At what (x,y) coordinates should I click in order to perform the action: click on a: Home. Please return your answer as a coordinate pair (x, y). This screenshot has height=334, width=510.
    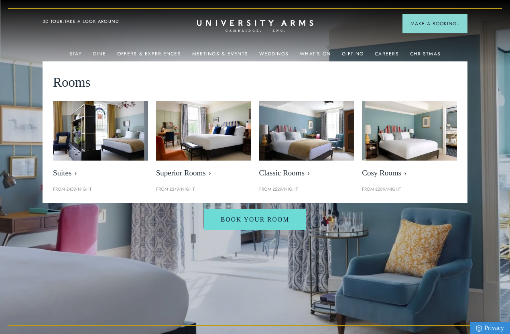
    Looking at the image, I should click on (255, 26).